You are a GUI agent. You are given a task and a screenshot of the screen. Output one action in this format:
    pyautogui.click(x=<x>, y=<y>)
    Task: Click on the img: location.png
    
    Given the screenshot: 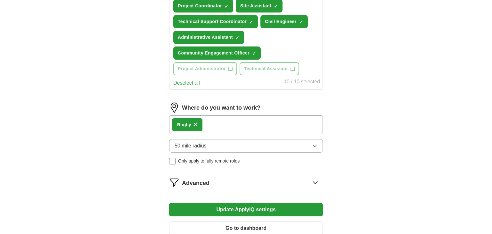 What is the action you would take?
    pyautogui.click(x=174, y=108)
    